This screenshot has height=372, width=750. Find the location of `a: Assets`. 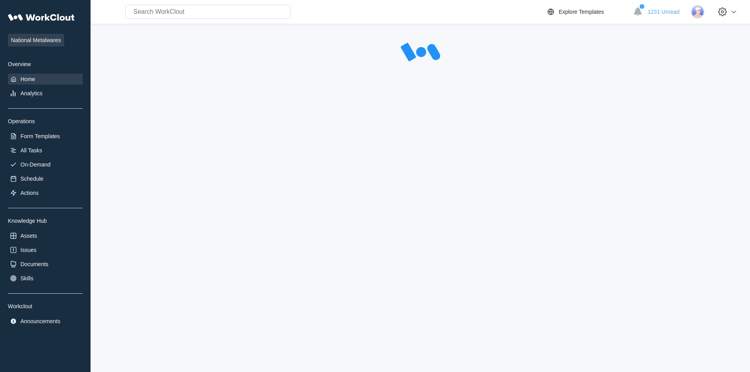

a: Assets is located at coordinates (45, 236).